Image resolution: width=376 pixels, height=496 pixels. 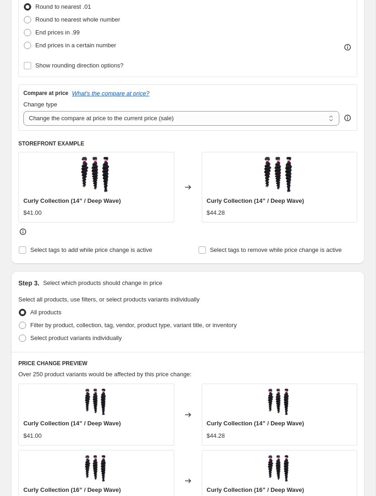 I want to click on h6: PRICE CHANGE PREVIEW, so click(x=188, y=363).